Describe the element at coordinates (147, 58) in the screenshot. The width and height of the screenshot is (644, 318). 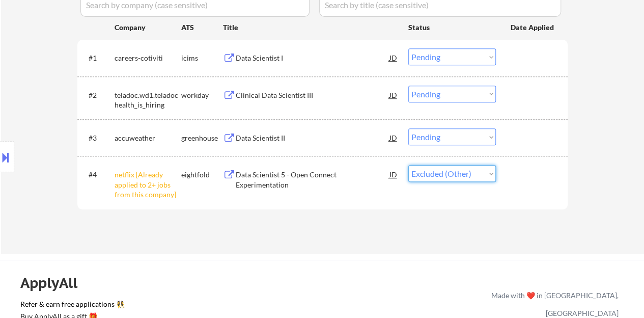
I see `div: careers-cotiviti` at that location.